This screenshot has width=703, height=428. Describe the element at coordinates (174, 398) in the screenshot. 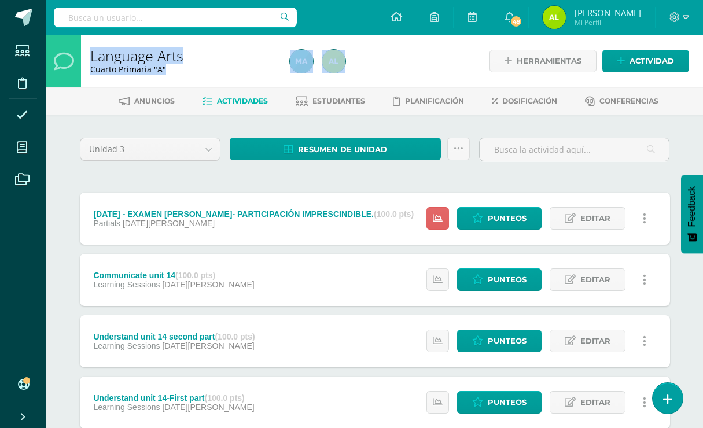

I see `div: Understand unit 14-First part` at that location.